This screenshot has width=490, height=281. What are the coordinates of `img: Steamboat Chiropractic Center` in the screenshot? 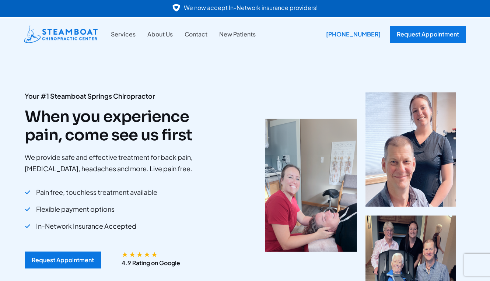 It's located at (61, 34).